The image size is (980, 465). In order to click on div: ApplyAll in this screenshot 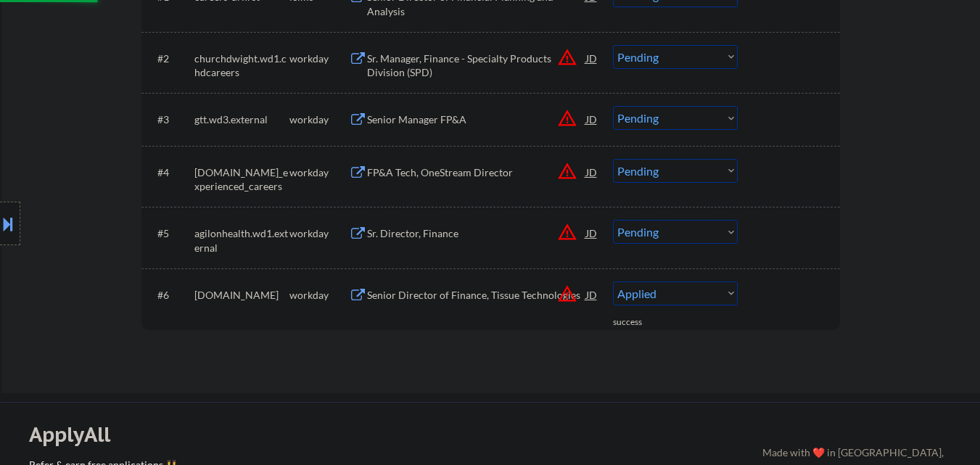, I will do `click(77, 435)`.